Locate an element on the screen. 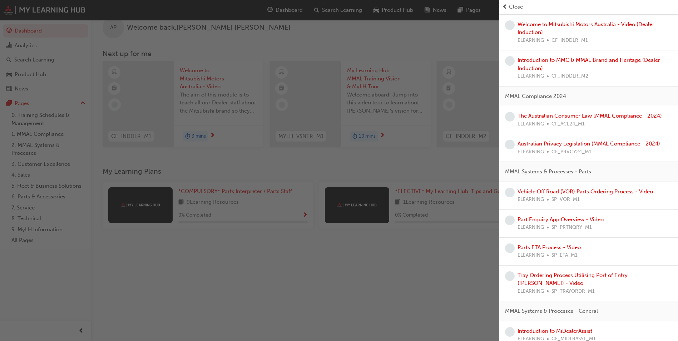  span: Close is located at coordinates (516, 7).